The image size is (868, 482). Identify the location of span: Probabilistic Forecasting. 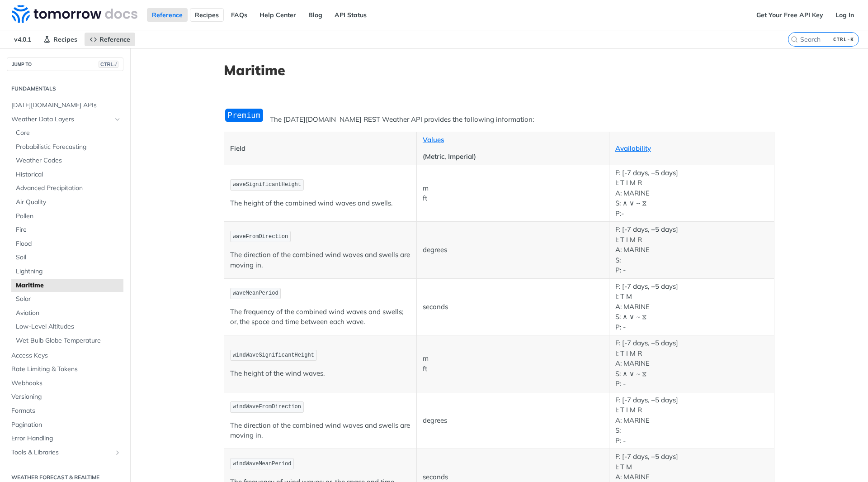
(68, 147).